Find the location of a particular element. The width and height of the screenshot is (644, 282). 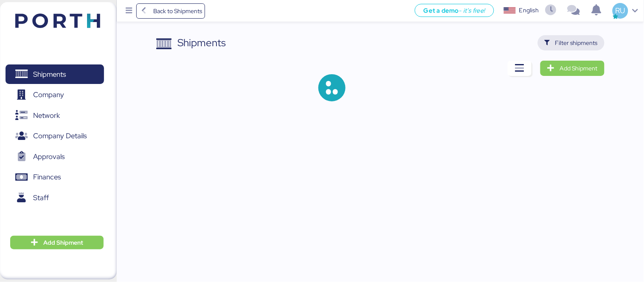

span: Back to Shipments is located at coordinates (177, 11).